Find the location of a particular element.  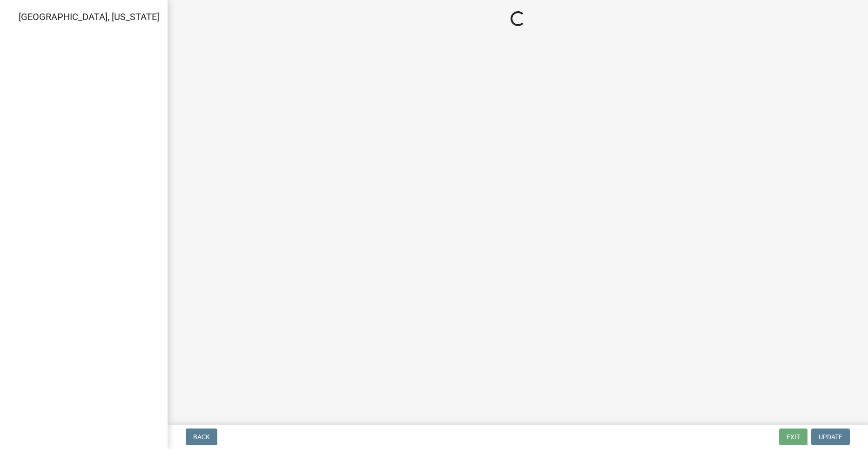

button: Exit is located at coordinates (793, 437).